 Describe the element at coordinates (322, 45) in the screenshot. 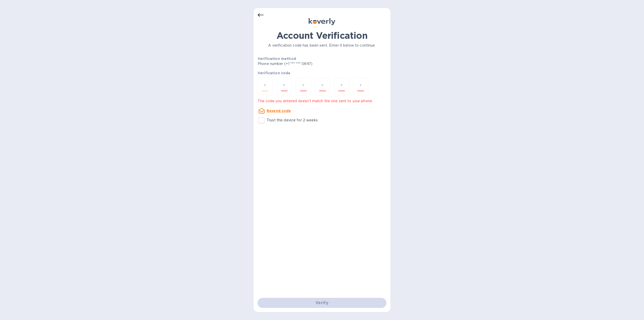

I see `p: A verification code has been sent. Enter it below to continue.` at that location.